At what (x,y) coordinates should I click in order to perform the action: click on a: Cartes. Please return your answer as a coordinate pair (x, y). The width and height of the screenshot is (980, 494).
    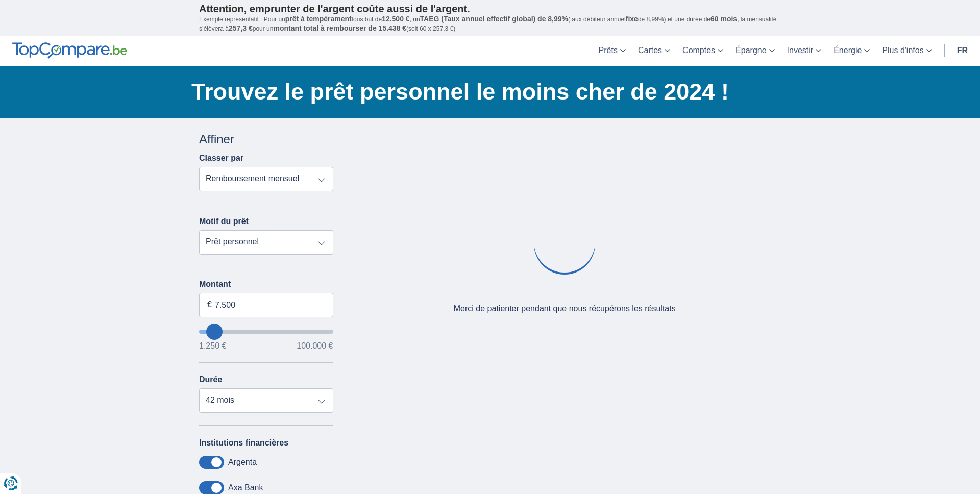
    Looking at the image, I should click on (653, 50).